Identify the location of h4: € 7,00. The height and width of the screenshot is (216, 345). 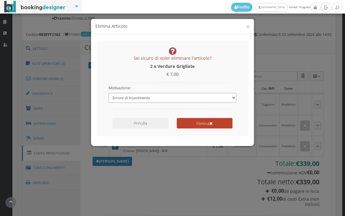
(173, 74).